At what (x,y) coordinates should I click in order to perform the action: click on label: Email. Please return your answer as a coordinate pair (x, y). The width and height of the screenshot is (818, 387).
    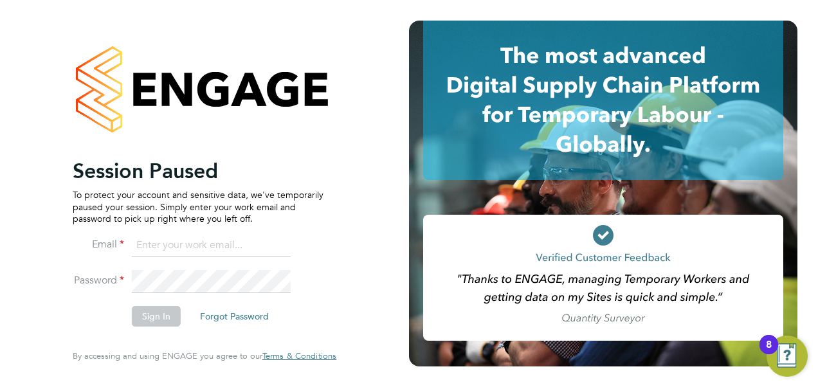
    Looking at the image, I should click on (98, 244).